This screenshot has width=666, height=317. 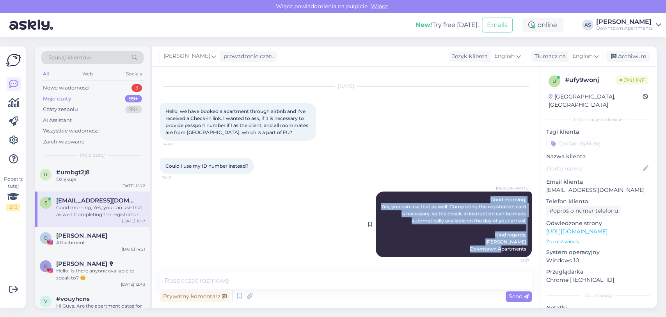 What do you see at coordinates (13, 193) in the screenshot?
I see `div: Popatrz tutaj` at bounding box center [13, 193].